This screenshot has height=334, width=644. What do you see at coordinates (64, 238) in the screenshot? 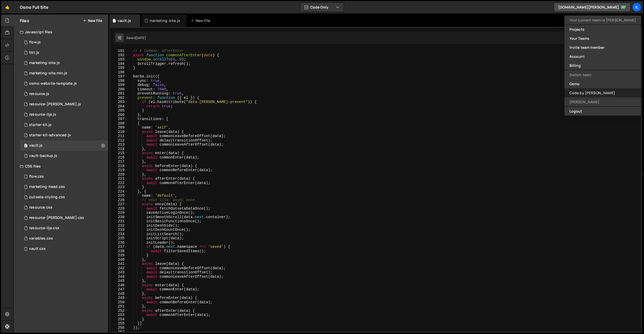
I see `div: 10598/27496.css` at bounding box center [64, 238].